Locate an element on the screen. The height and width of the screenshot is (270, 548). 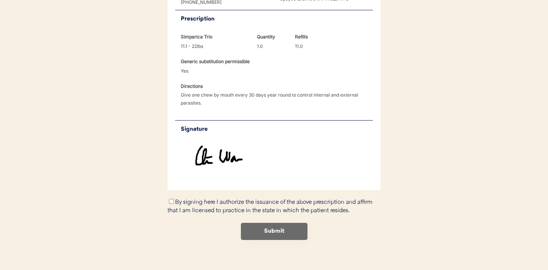
label: By signing here I authorize the issuance of the above prescription and affirm that I am licensed ... is located at coordinates (270, 207).